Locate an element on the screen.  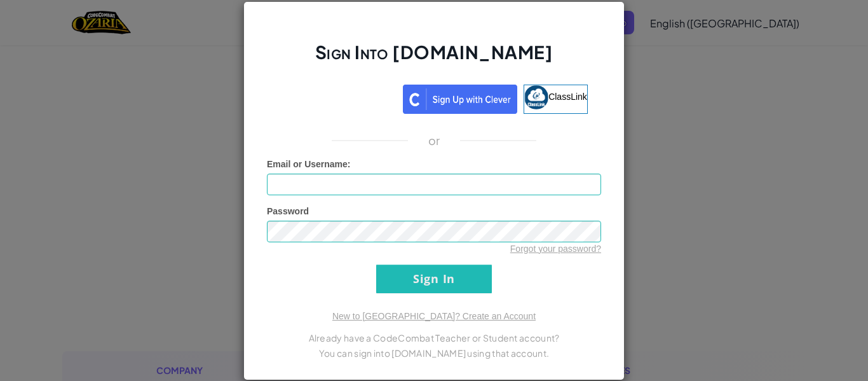
input: Sign In is located at coordinates (434, 279).